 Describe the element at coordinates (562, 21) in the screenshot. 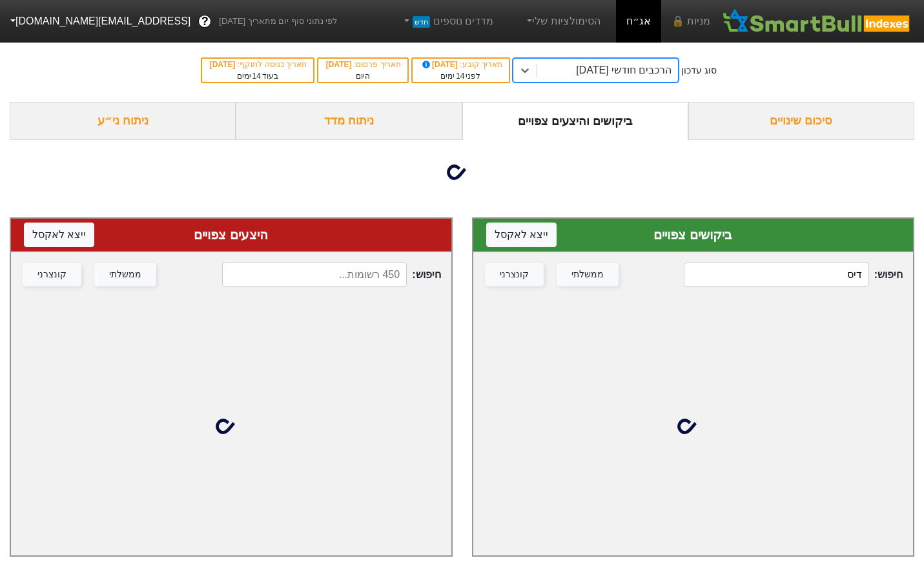

I see `a: הסימולציות שלי` at that location.